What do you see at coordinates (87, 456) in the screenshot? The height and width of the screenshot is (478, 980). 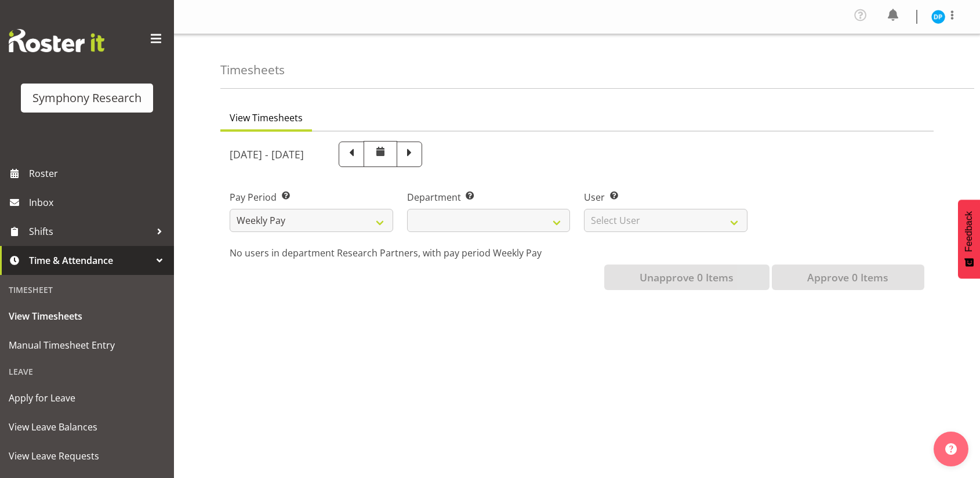 I see `a: View Leave Requests` at bounding box center [87, 456].